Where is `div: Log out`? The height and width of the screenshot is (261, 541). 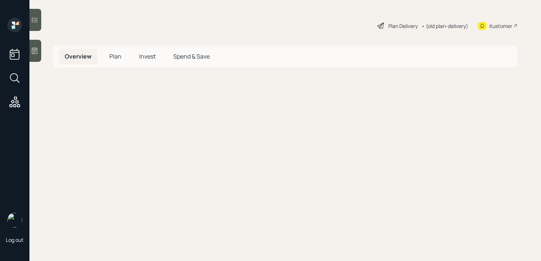
div: Log out is located at coordinates (15, 240).